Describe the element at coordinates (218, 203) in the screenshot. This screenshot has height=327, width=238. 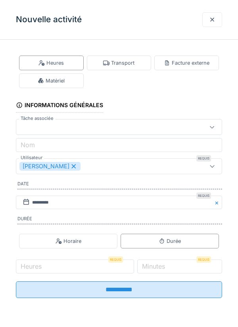
I see `button: Close` at that location.